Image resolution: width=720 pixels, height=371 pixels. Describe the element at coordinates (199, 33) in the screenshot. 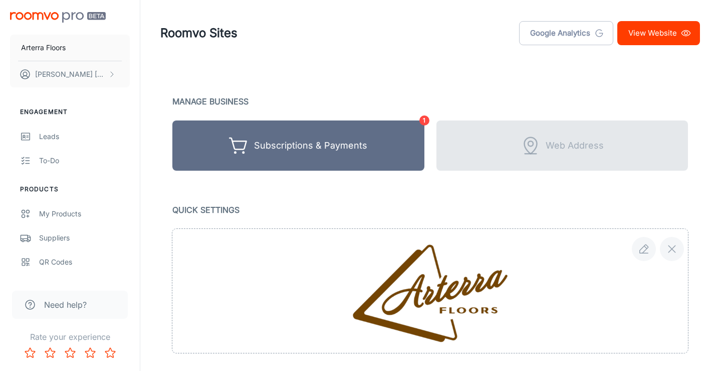

I see `h1: Roomvo Sites` at that location.